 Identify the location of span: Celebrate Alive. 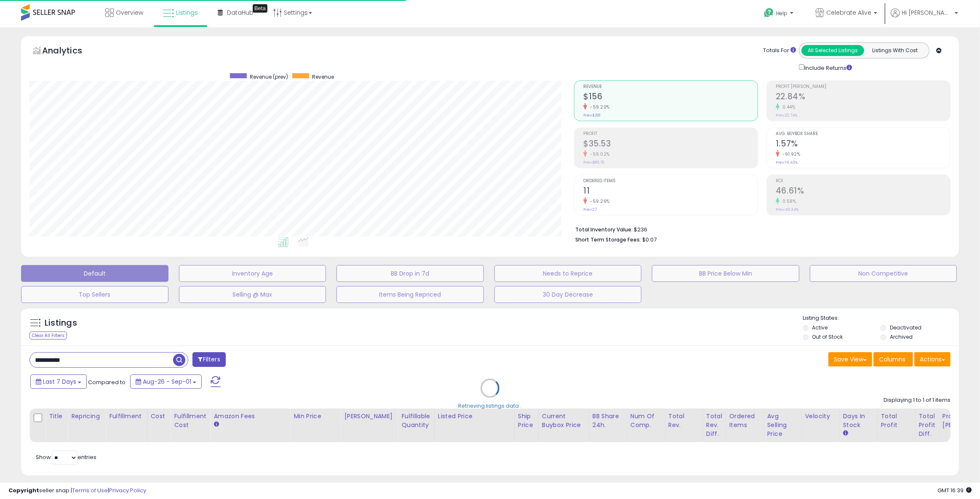
(849, 13).